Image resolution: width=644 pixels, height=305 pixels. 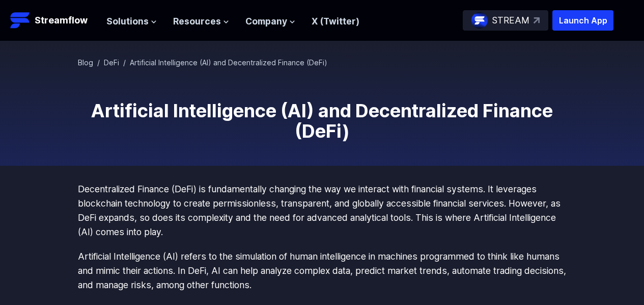 I want to click on img: Streamflow Logo, so click(x=20, y=20).